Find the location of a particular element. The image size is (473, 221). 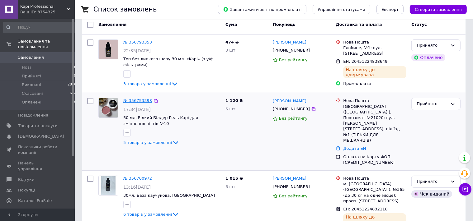

span: 6 шт. is located at coordinates (231, 187).